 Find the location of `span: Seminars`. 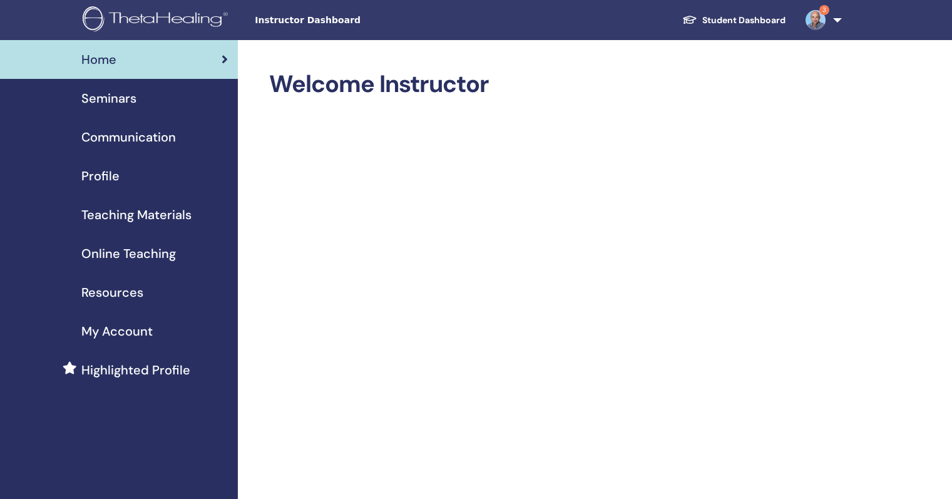

span: Seminars is located at coordinates (109, 98).